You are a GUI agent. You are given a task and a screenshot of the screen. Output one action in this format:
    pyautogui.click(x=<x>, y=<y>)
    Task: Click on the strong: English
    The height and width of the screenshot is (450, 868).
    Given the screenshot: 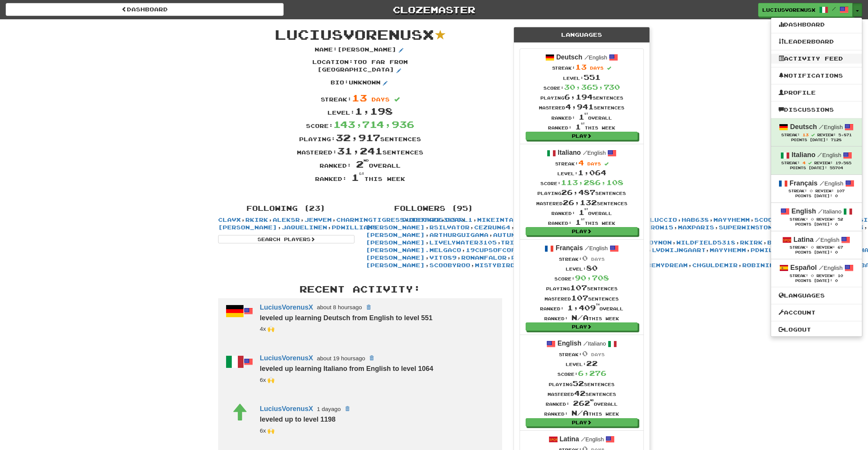 What is the action you would take?
    pyautogui.click(x=804, y=211)
    